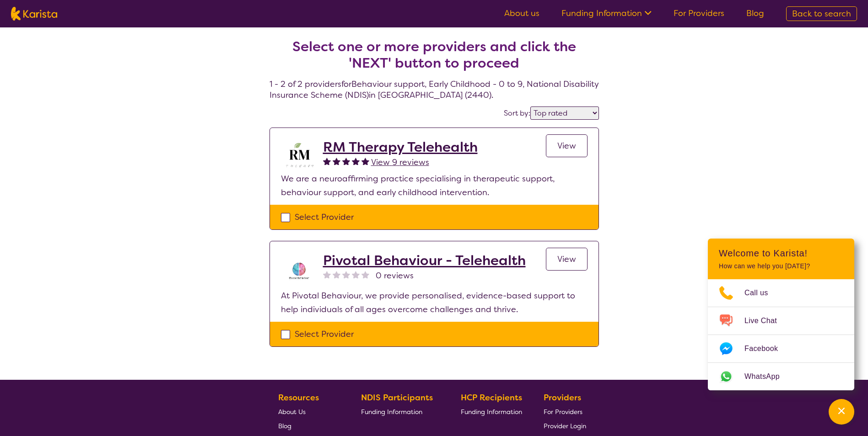 The image size is (868, 436). What do you see at coordinates (822, 13) in the screenshot?
I see `span: Back to search` at bounding box center [822, 13].